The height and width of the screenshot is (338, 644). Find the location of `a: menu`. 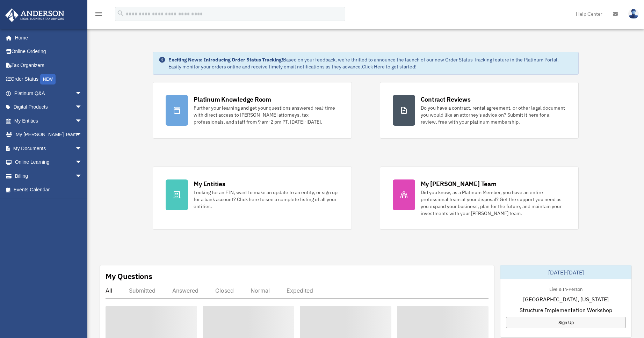

a: menu is located at coordinates (99, 15).